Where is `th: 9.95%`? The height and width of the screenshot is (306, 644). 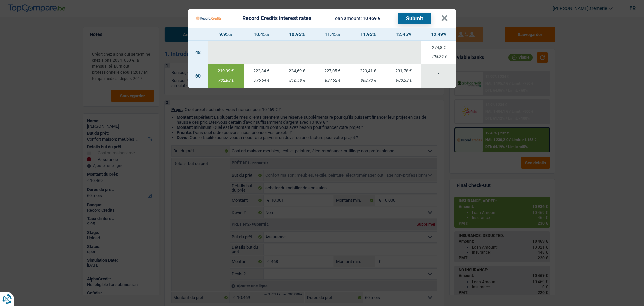
th: 9.95% is located at coordinates (226, 34).